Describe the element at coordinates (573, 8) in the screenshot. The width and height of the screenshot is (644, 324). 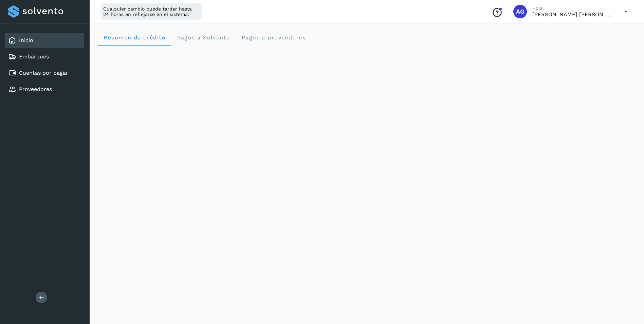
I see `p: Hola,` at that location.